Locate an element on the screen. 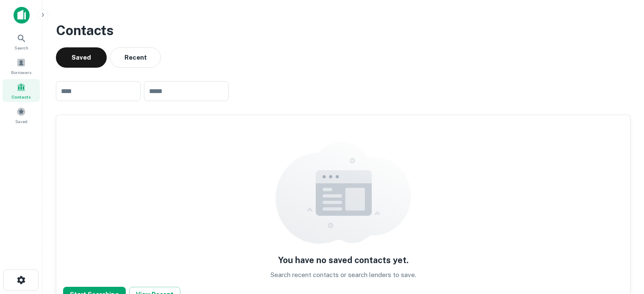 This screenshot has width=644, height=294. p: Search recent contacts or search lenders to save. is located at coordinates (343, 275).